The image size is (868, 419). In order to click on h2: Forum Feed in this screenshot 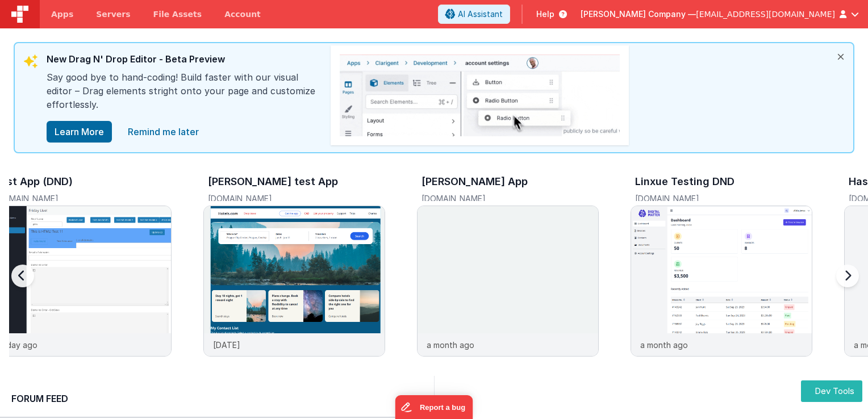, I will do `click(212, 399)`.